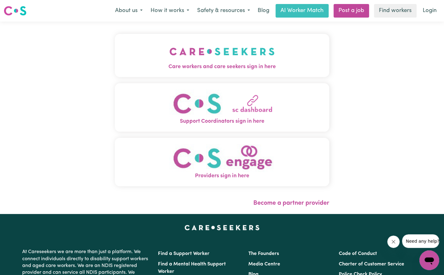  Describe the element at coordinates (358, 254) in the screenshot. I see `a: Code of Conduct` at that location.